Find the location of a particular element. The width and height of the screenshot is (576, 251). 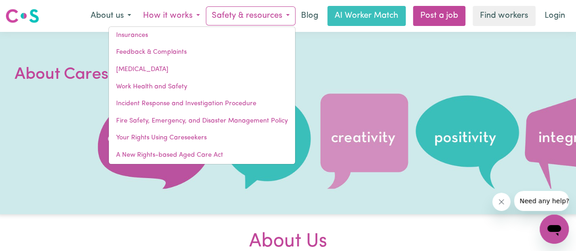

h1: About Careseekers is located at coordinates (124, 75).